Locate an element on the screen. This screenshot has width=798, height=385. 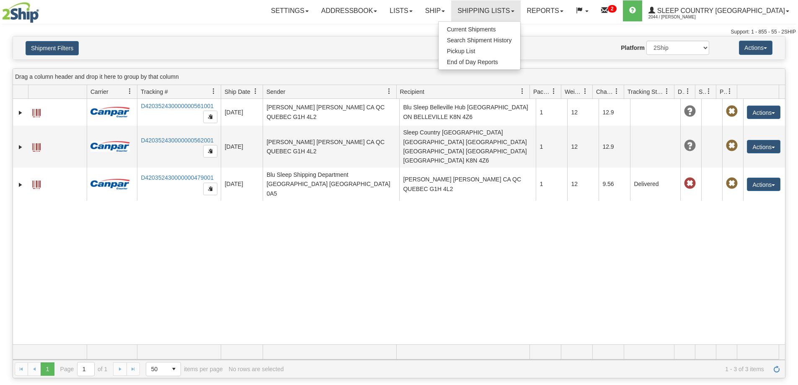
td: Delivered is located at coordinates (655, 184).